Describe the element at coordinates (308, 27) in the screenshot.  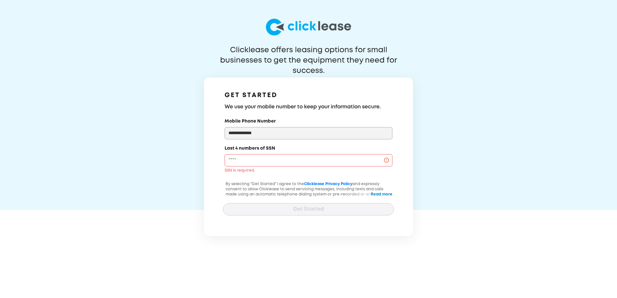
I see `img: logo-larg` at that location.